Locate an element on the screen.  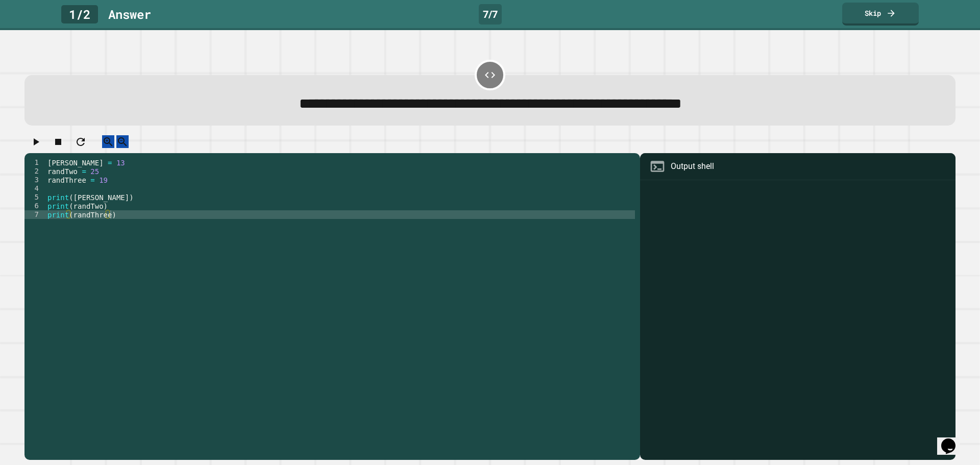
a: Skip is located at coordinates (881, 14).